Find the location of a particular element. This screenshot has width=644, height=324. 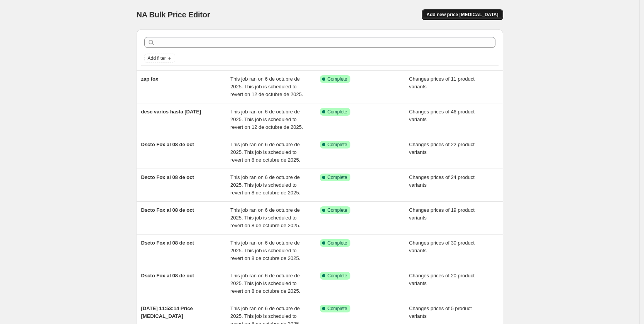

button: Add filter is located at coordinates (159, 58).